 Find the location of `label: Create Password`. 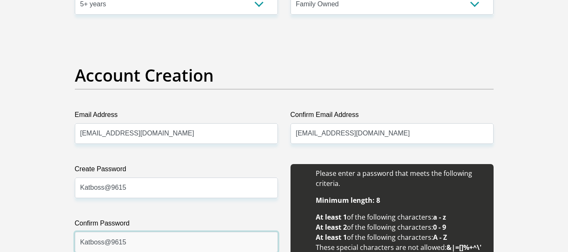

label: Create Password is located at coordinates (176, 171).